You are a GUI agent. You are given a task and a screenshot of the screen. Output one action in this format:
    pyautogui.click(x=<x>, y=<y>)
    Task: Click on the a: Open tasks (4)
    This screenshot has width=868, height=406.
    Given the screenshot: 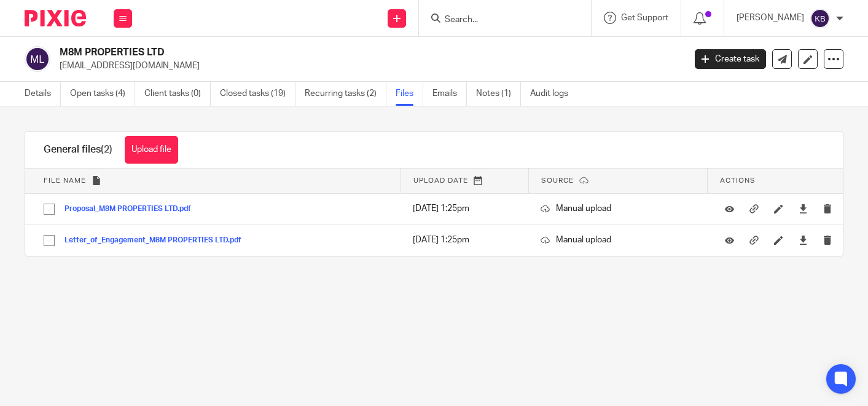 What is the action you would take?
    pyautogui.click(x=102, y=93)
    